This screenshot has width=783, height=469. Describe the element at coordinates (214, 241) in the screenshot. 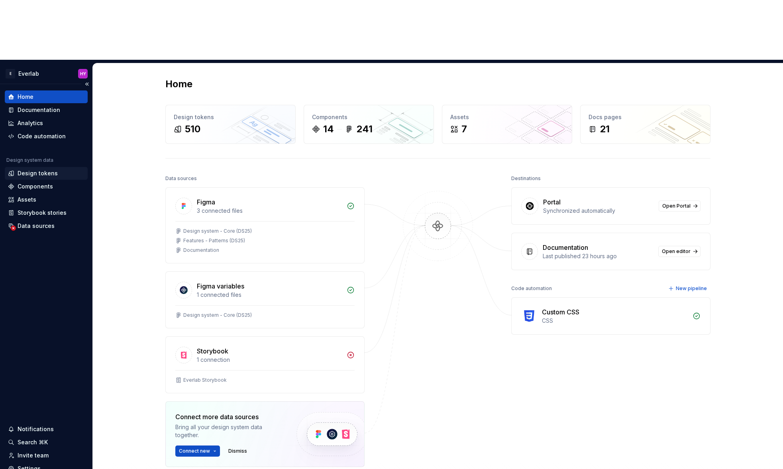

I see `div: Features - Patterns (DS25)` at that location.